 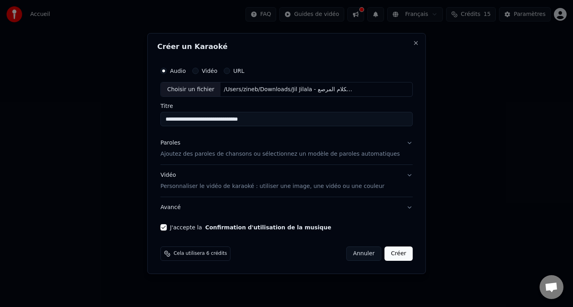 I want to click on button: ParolesAjoutez des paroles de chansons ou sélectionnez un modèle de paroles automatiques, so click(x=286, y=149).